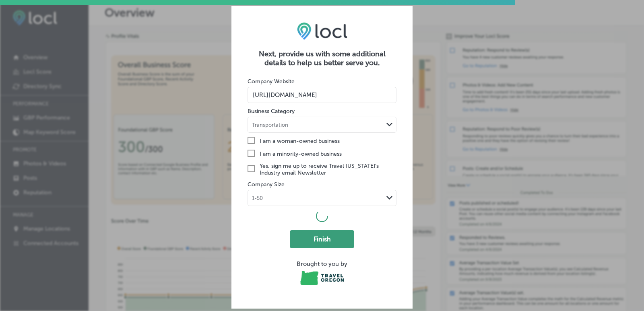  Describe the element at coordinates (322, 31) in the screenshot. I see `img: LOCL logo` at that location.